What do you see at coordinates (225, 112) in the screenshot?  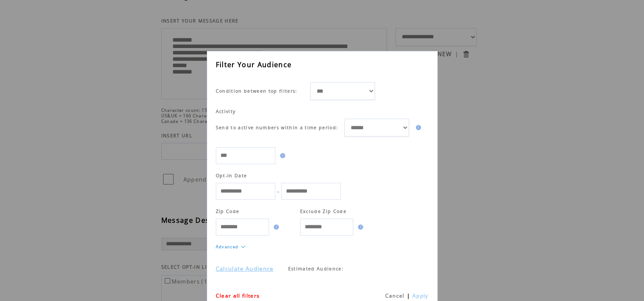 I see `span: Activity` at bounding box center [225, 112].